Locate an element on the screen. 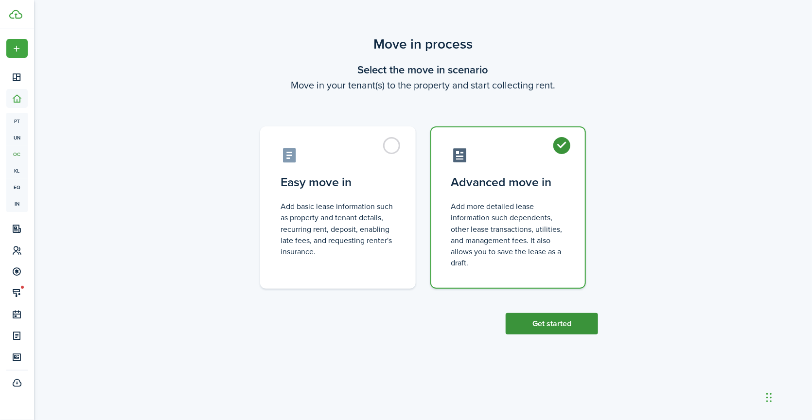  a: in is located at coordinates (17, 204).